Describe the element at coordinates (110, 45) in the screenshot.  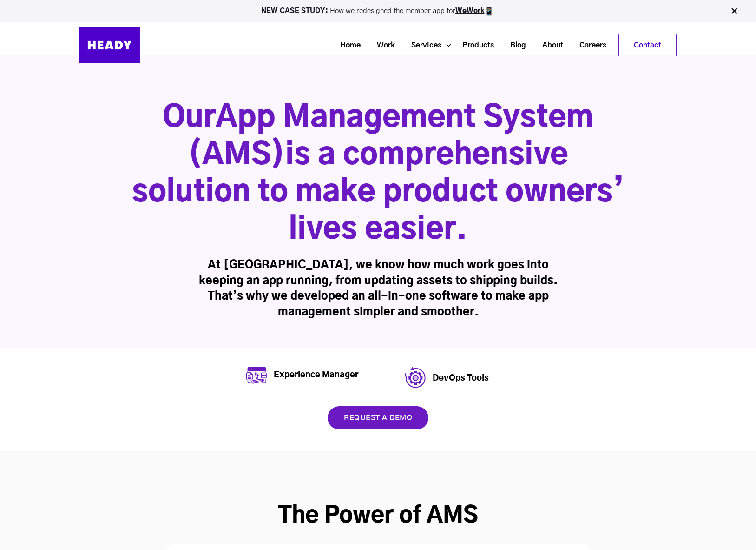
I see `img: Heady_Logo_Web-01 (1)` at that location.